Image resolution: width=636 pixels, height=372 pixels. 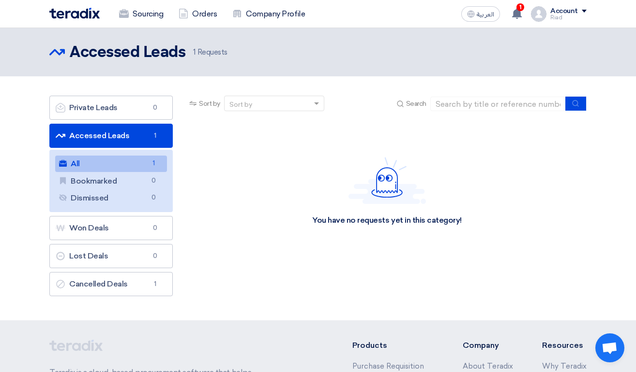 I want to click on input: Search by title or reference number, so click(x=498, y=104).